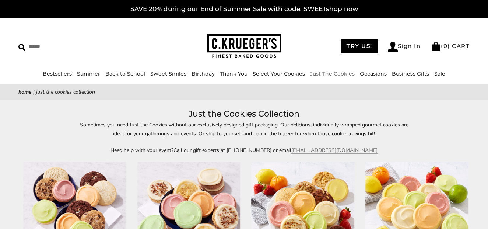 The height and width of the screenshot is (229, 488). I want to click on span: 0, so click(446, 46).